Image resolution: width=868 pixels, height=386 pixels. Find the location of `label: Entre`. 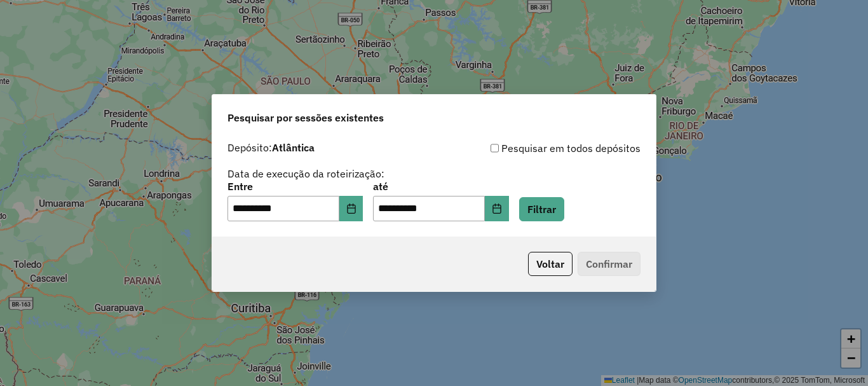

label: Entre is located at coordinates (295, 186).